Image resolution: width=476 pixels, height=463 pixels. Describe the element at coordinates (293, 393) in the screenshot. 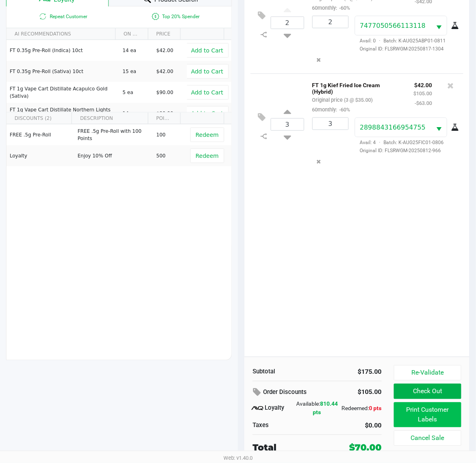

I see `div: Order Discounts` at that location.